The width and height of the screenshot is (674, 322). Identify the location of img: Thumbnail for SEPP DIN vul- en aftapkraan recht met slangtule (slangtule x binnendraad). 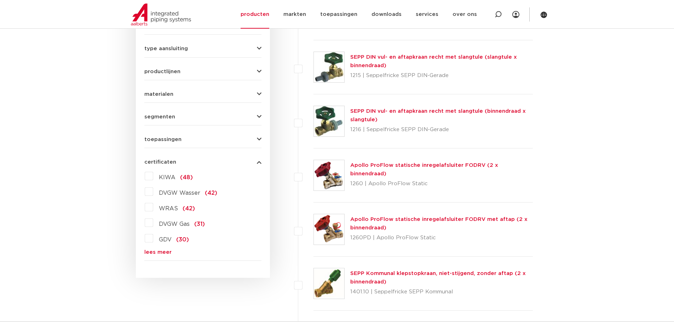
(329, 67).